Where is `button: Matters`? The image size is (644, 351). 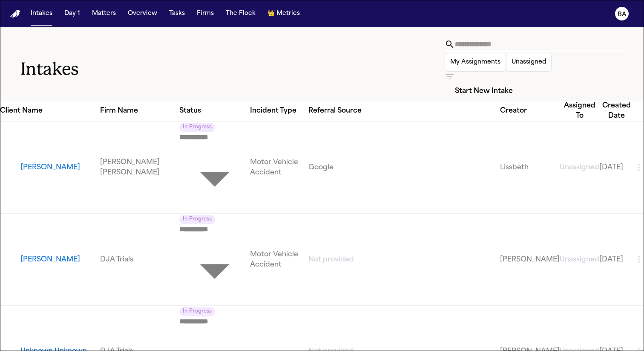
button: Matters is located at coordinates (104, 14).